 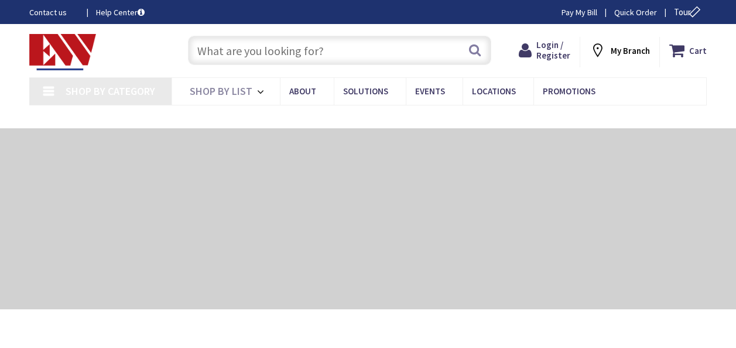 What do you see at coordinates (365, 91) in the screenshot?
I see `span: Solutions` at bounding box center [365, 91].